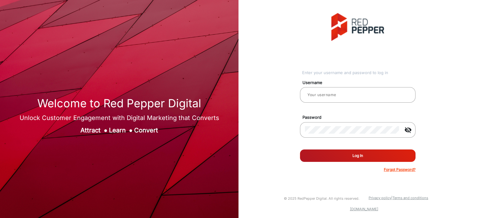  Describe the element at coordinates (358, 156) in the screenshot. I see `button: Log In` at that location.